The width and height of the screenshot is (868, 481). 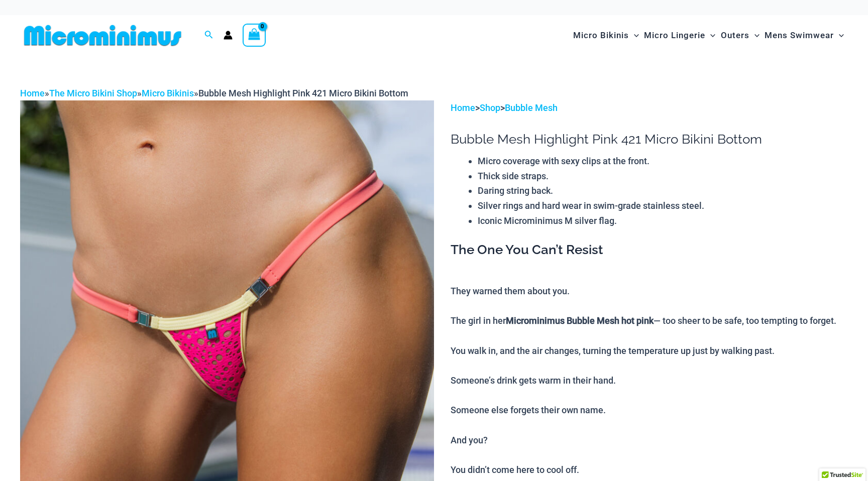 I want to click on span: Micro Bikinis, so click(x=601, y=35).